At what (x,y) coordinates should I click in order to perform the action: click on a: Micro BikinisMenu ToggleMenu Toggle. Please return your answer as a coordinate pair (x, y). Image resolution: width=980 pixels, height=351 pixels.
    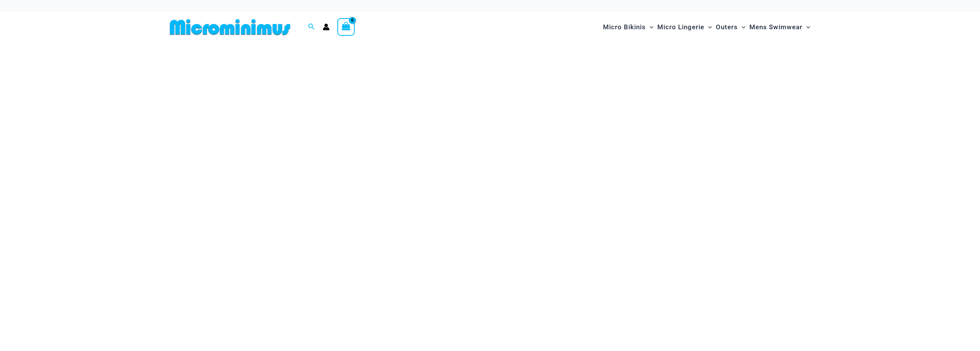
    Looking at the image, I should click on (628, 27).